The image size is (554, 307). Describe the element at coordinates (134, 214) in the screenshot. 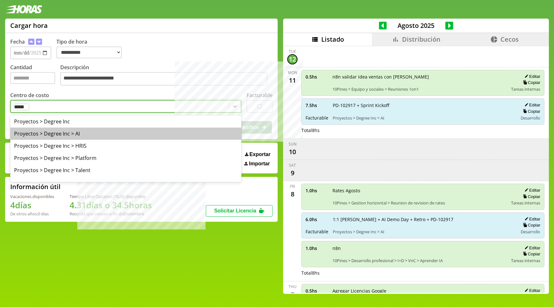

I see `b: Diciembre` at that location.